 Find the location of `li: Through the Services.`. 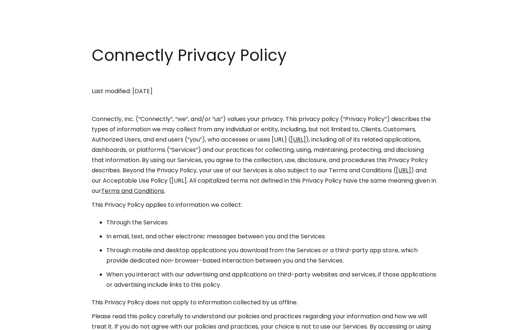

li: Through the Services. is located at coordinates (271, 222).